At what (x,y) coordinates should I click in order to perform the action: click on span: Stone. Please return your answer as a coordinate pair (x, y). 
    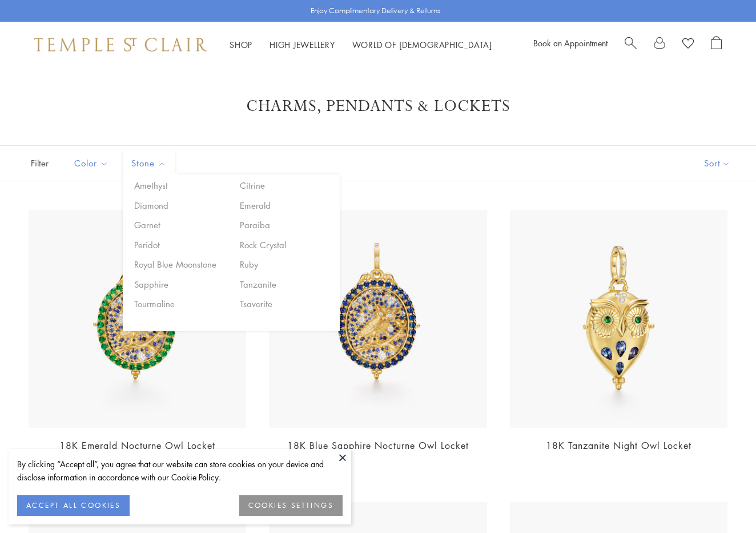
    Looking at the image, I should click on (150, 163).